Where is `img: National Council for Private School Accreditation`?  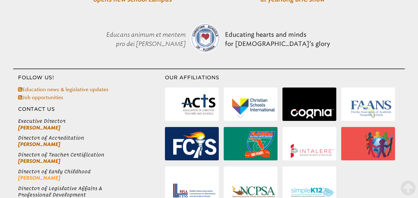
img: National Council for Private School Accreditation is located at coordinates (254, 191).